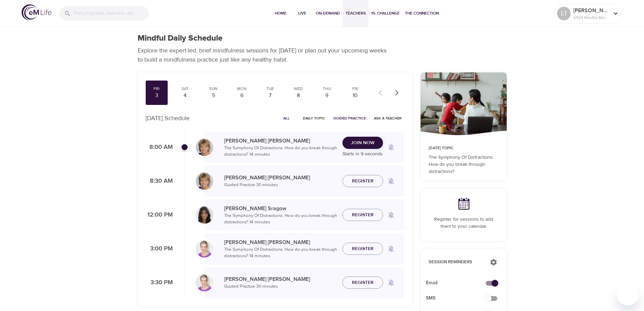 Image resolution: width=644 pixels, height=311 pixels. I want to click on span: Ask a Teacher, so click(388, 118).